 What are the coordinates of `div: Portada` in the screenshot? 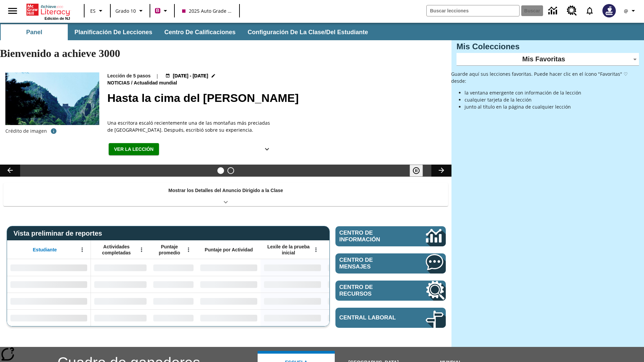 It's located at (48, 12).